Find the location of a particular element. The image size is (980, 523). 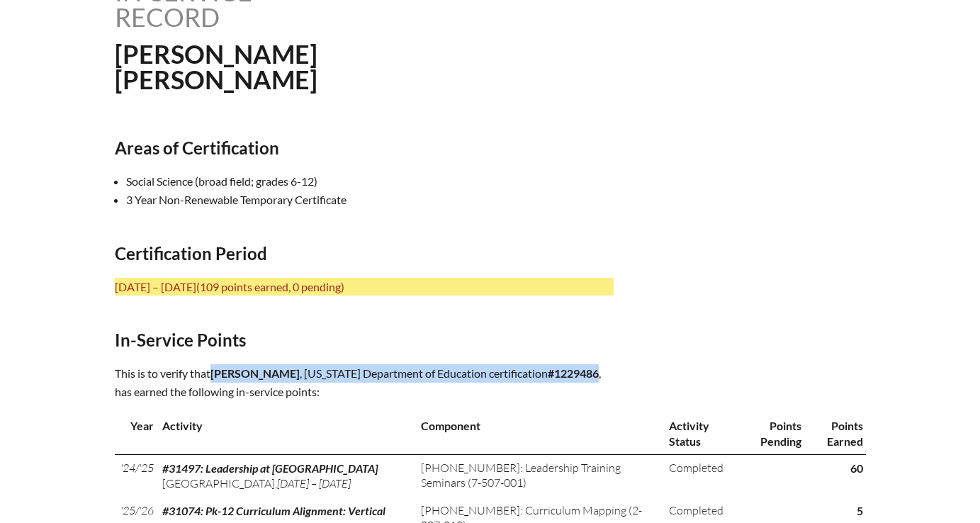

td: Completed is located at coordinates (700, 475).